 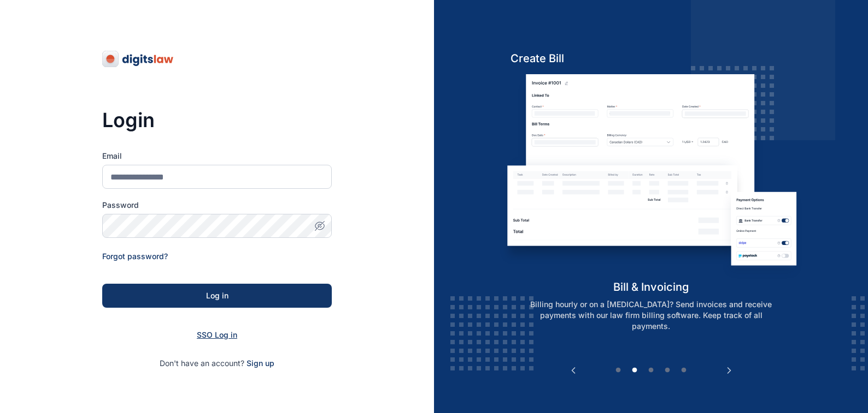 What do you see at coordinates (260, 363) in the screenshot?
I see `a: Sign up` at bounding box center [260, 363].